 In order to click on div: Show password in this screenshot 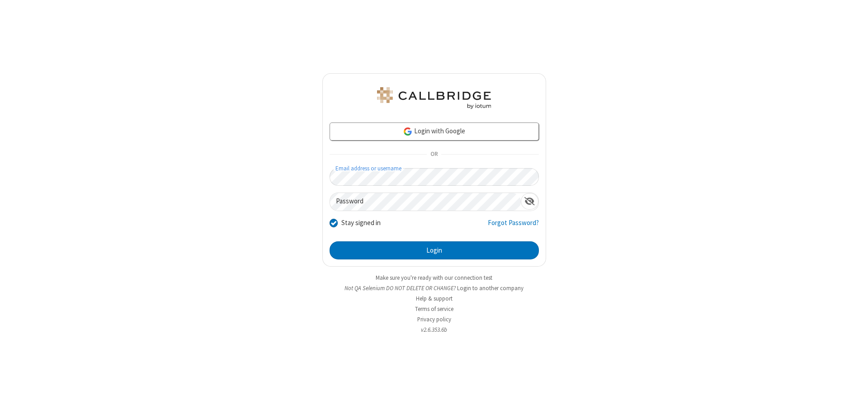, I will do `click(530, 201)`.